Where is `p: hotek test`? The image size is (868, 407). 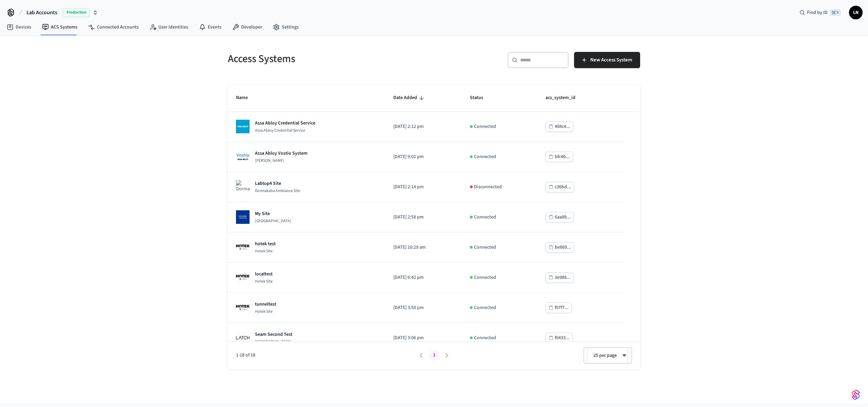
p: hotek test is located at coordinates (265, 244).